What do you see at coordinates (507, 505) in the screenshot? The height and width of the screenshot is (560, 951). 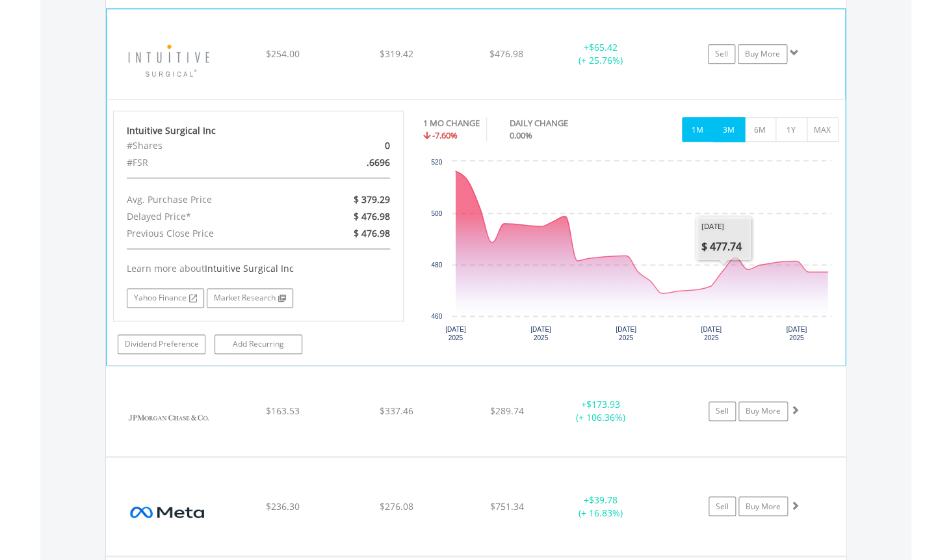 I see `span: $751.34` at bounding box center [507, 505].